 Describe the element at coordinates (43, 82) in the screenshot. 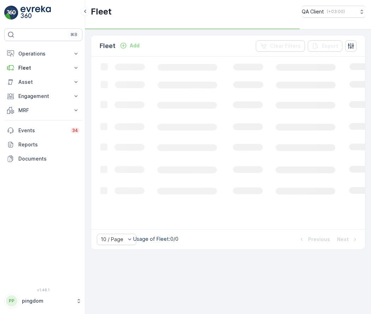

I see `p: Asset` at that location.